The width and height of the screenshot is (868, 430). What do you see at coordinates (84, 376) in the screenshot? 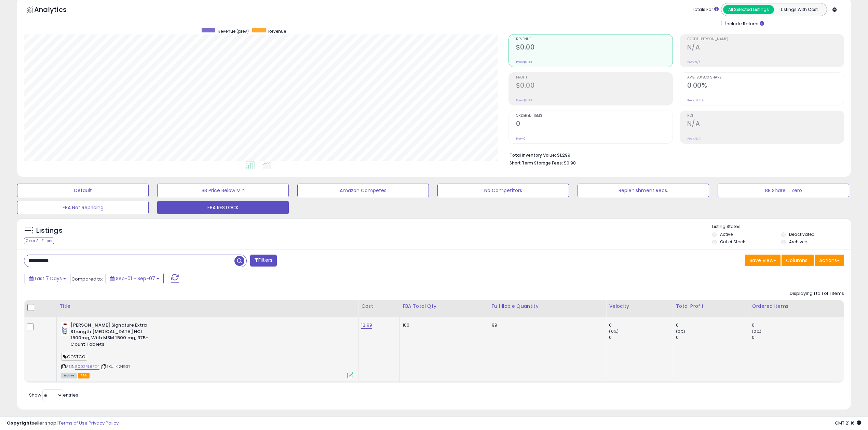
I see `span: FBA` at bounding box center [84, 376].